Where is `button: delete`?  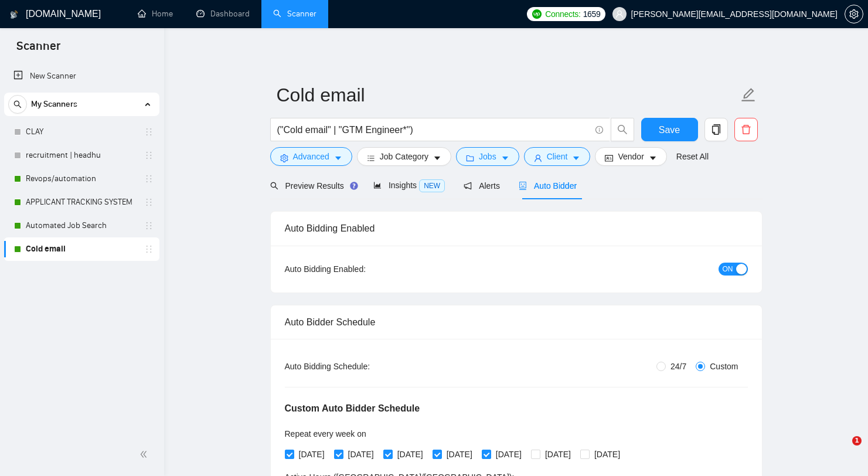
button: delete is located at coordinates (746, 129).